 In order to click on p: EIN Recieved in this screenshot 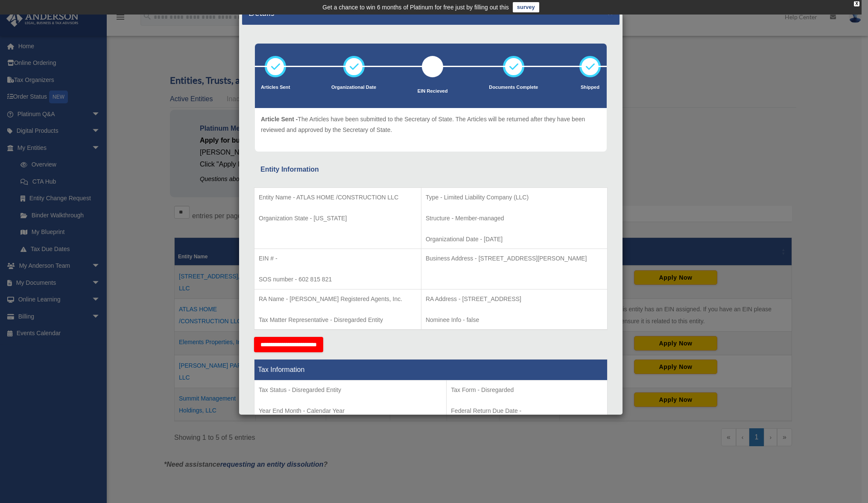, I will do `click(432, 92)`.